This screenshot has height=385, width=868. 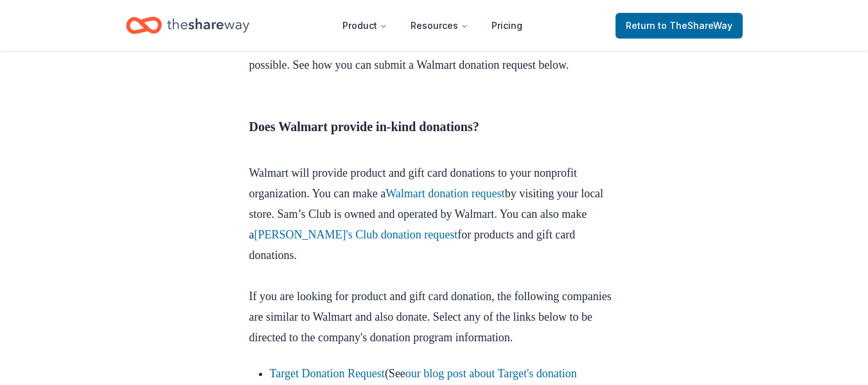 I want to click on nav: Main, so click(x=433, y=25).